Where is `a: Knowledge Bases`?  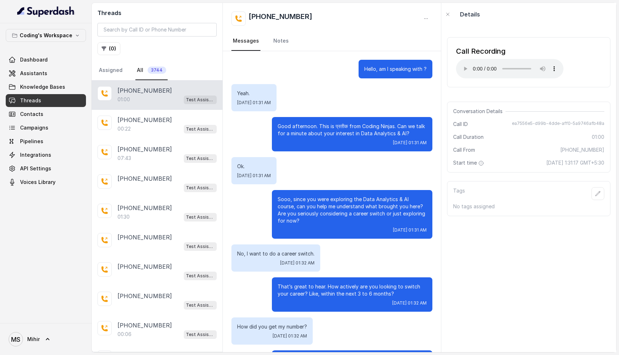
a: Knowledge Bases is located at coordinates (46, 87).